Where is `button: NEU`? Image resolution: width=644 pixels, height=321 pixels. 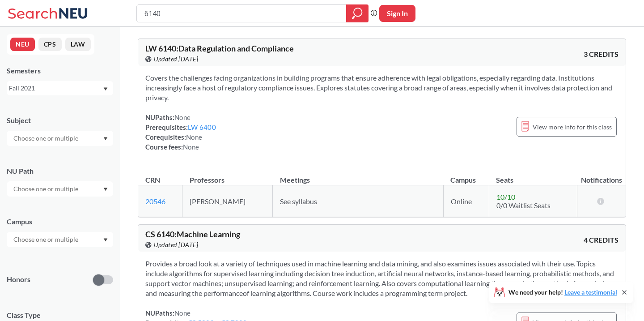
button: NEU is located at coordinates (22, 44).